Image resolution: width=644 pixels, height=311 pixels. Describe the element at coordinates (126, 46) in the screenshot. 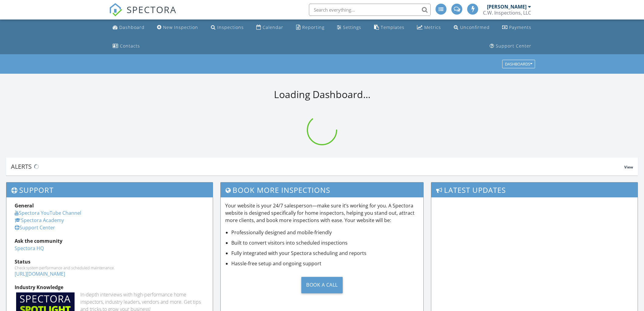

I see `a: Contacts` at that location.